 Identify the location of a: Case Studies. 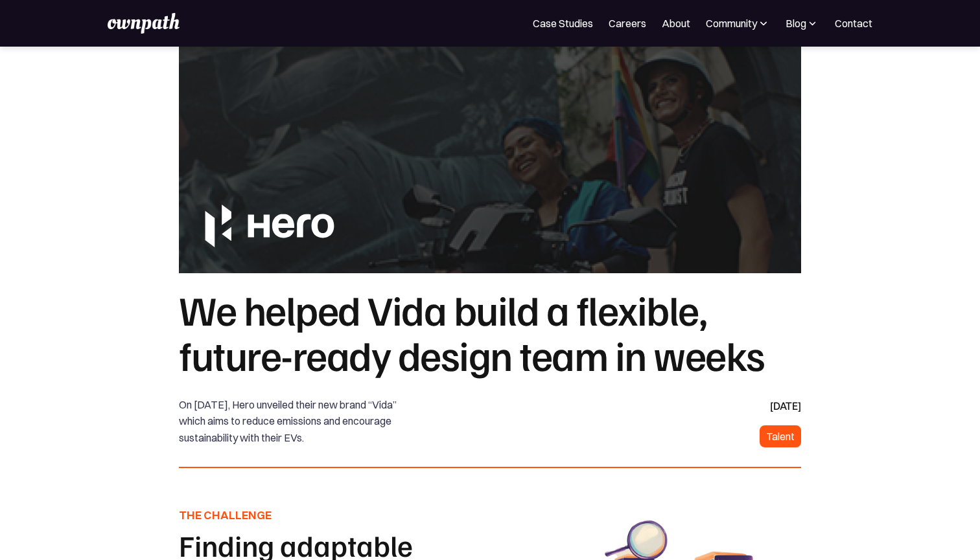
(563, 23).